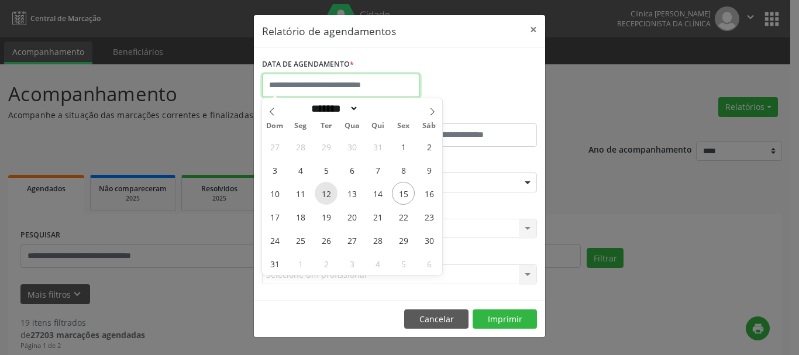  What do you see at coordinates (403, 170) in the screenshot?
I see `span: Agosto 8, 2025` at bounding box center [403, 170].